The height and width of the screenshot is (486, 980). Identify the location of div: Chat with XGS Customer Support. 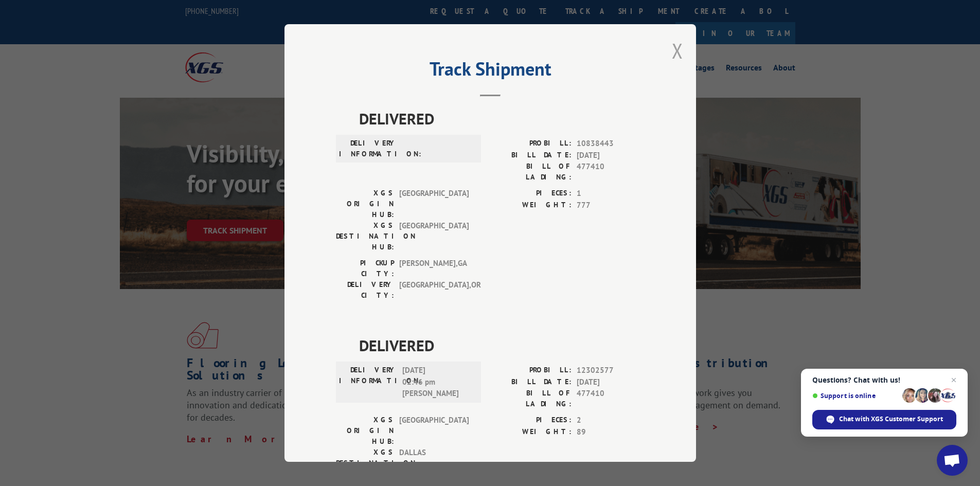
(885, 420).